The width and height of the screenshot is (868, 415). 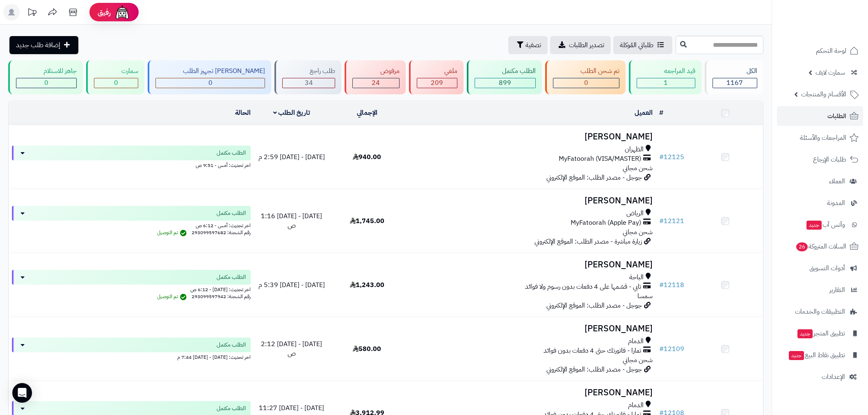 I want to click on span: جديد, so click(x=805, y=333).